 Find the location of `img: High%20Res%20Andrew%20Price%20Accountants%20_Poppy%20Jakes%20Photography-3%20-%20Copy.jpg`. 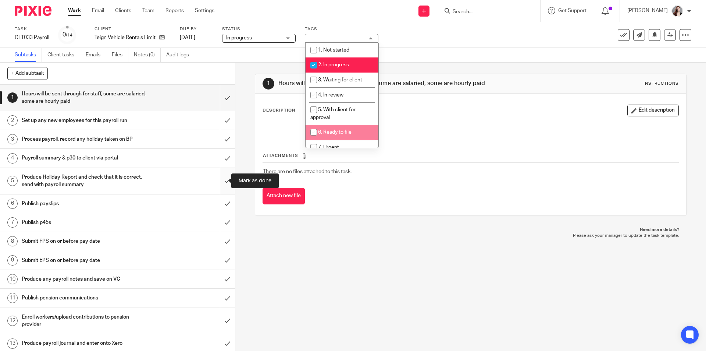

img: High%20Res%20Andrew%20Price%20Accountants%20_Poppy%20Jakes%20Photography-3%20-%20Copy.jpg is located at coordinates (677, 11).